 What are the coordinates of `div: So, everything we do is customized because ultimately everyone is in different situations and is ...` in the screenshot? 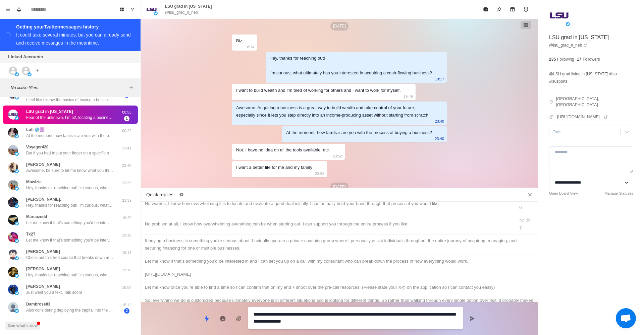 It's located at (340, 304).